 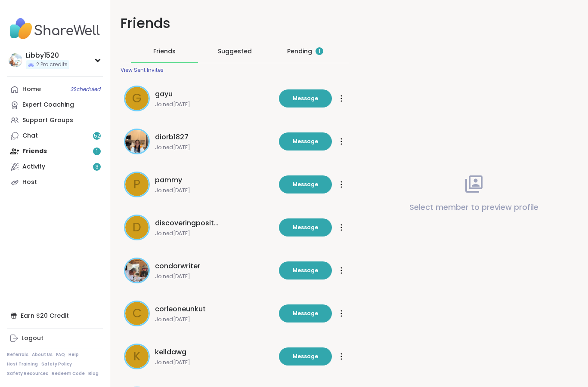 What do you see at coordinates (55, 105) in the screenshot?
I see `a: Expert Coaching` at bounding box center [55, 105].